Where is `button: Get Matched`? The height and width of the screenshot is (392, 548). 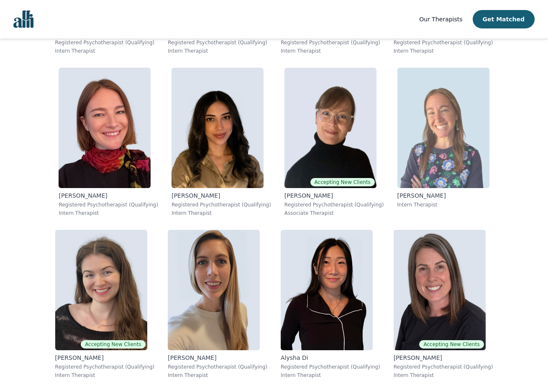
button: Get Matched is located at coordinates (504, 19).